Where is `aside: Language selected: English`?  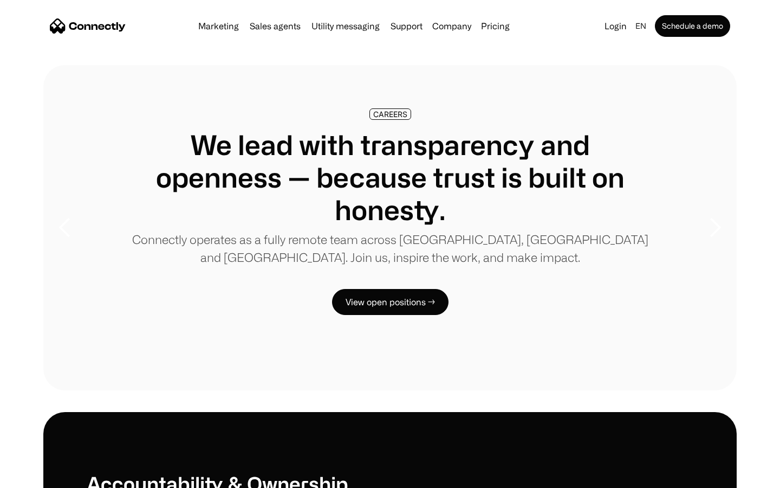 aside: Language selected: English is located at coordinates (38, 476).